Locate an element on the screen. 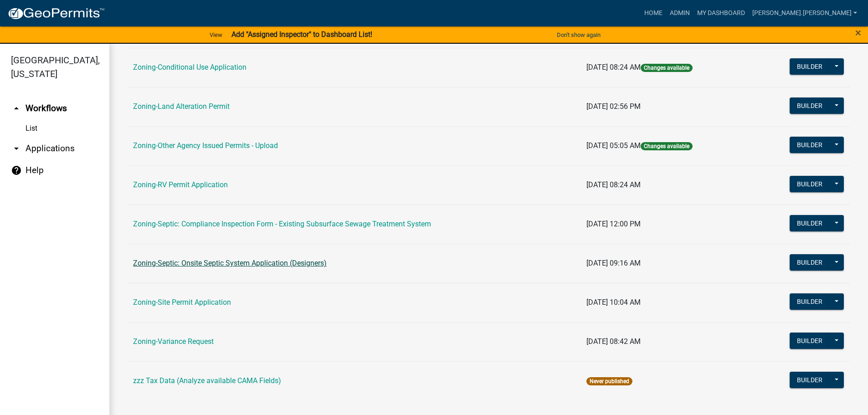  span: Never published is located at coordinates (609, 382).